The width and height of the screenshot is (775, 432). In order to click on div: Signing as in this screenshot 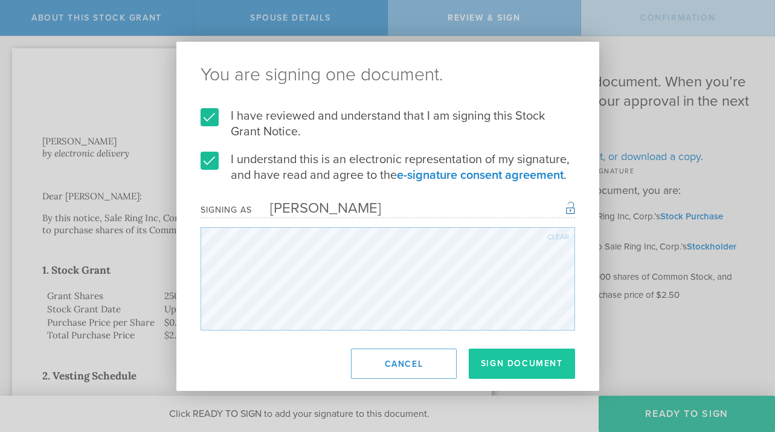, I will do `click(226, 210)`.